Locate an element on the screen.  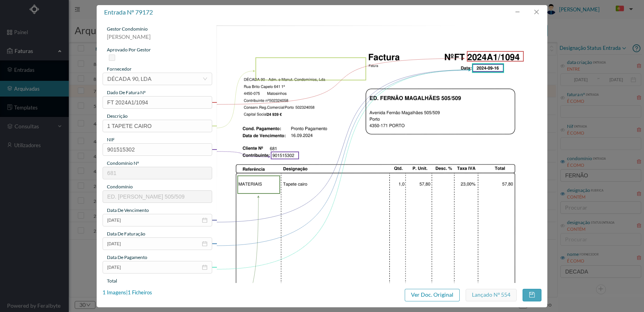
span: fornecedor is located at coordinates (119, 69).